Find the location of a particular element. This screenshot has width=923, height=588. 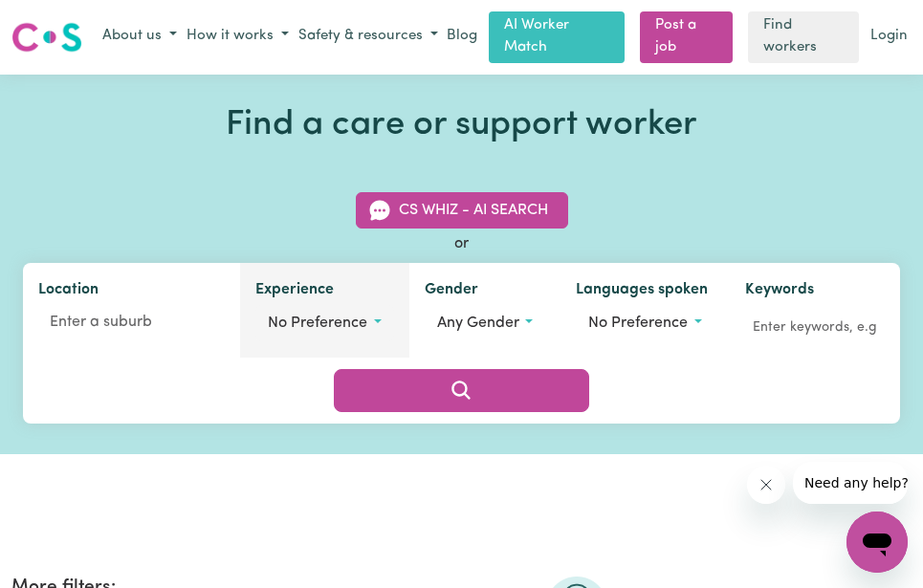

img: Careseekers logo is located at coordinates (47, 37).